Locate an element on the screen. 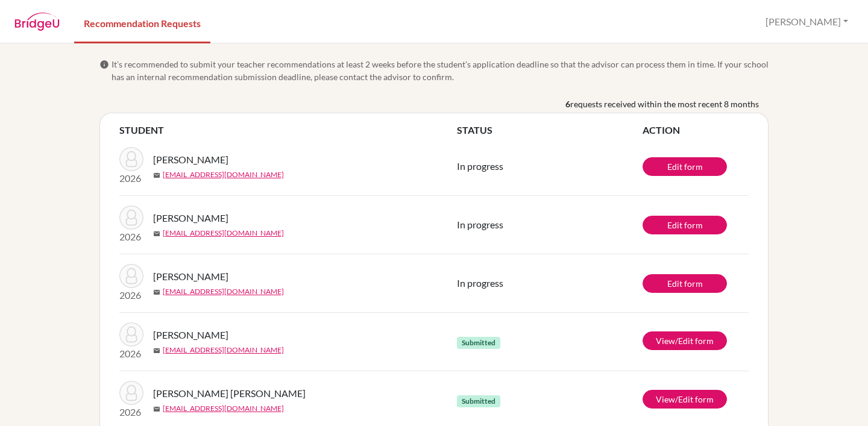 The image size is (868, 426). th: STUDENT is located at coordinates (288, 130).